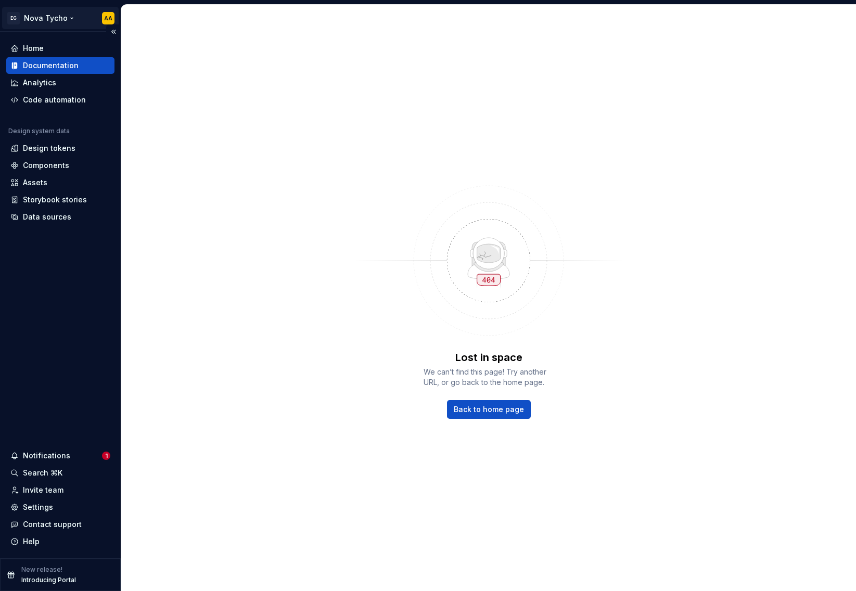 This screenshot has width=856, height=591. I want to click on div: AA, so click(108, 18).